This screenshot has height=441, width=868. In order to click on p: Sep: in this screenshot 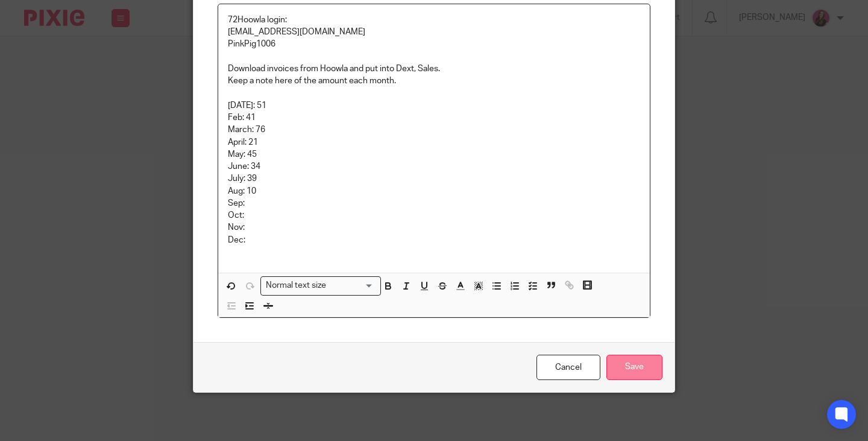, I will do `click(434, 203)`.